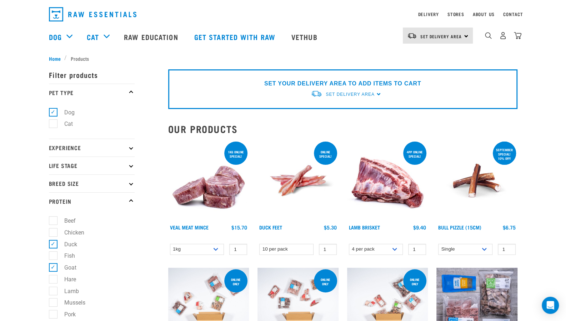  I want to click on label: Duck, so click(66, 244).